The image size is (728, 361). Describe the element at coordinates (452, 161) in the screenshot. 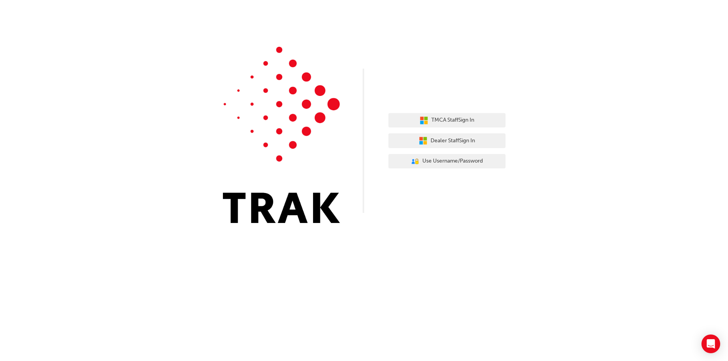

I see `span: Use Username/Password` at that location.